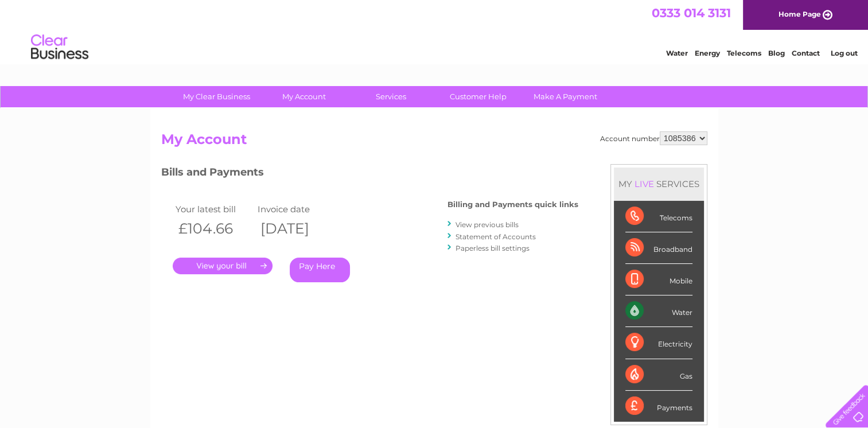 This screenshot has height=428, width=868. I want to click on a: View previous bills, so click(487, 225).